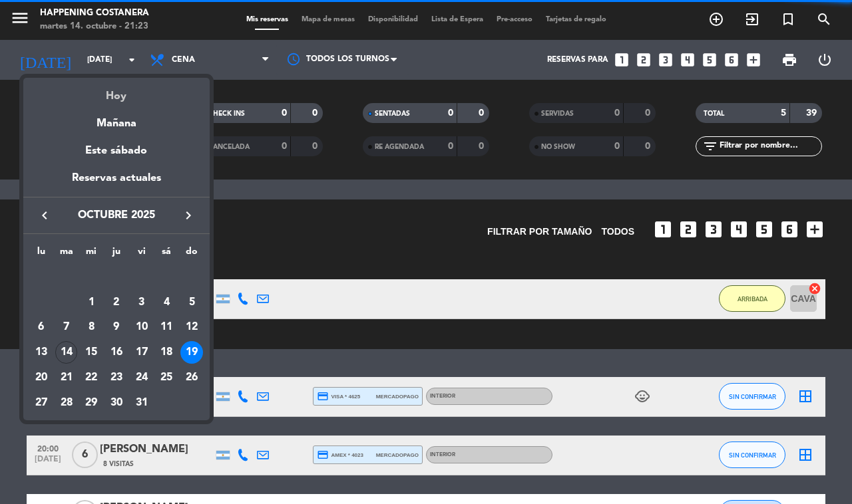 This screenshot has height=504, width=852. Describe the element at coordinates (67, 378) in the screenshot. I see `td: 21 de octubre de 2025` at that location.